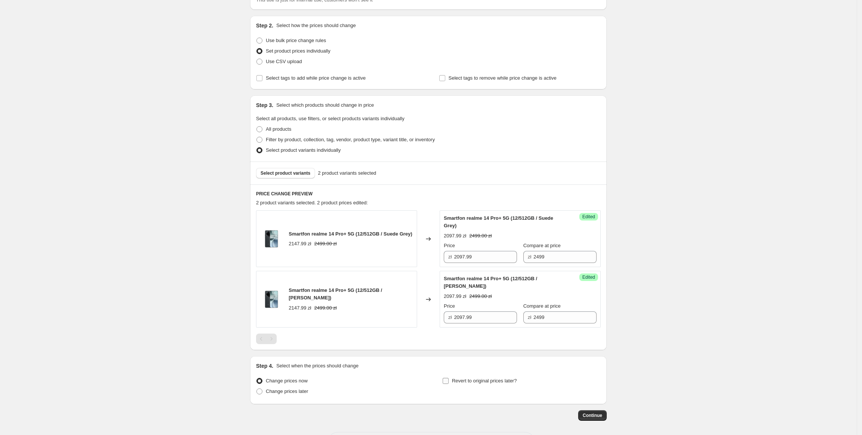  What do you see at coordinates (266, 339) in the screenshot?
I see `nav: Pagination` at bounding box center [266, 339].